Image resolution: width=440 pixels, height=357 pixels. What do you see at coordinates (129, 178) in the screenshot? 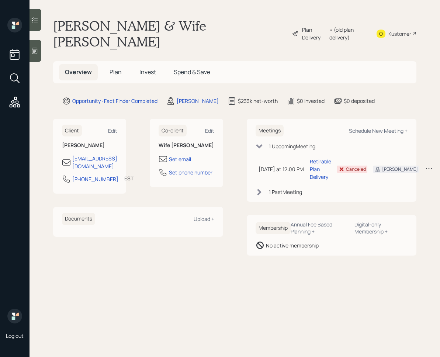
I see `div: EST` at bounding box center [129, 178].